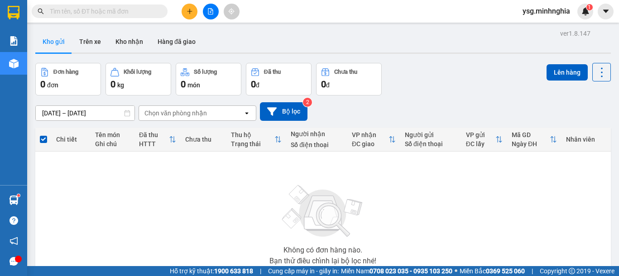  Describe the element at coordinates (90, 42) in the screenshot. I see `button: Trên xe` at that location.